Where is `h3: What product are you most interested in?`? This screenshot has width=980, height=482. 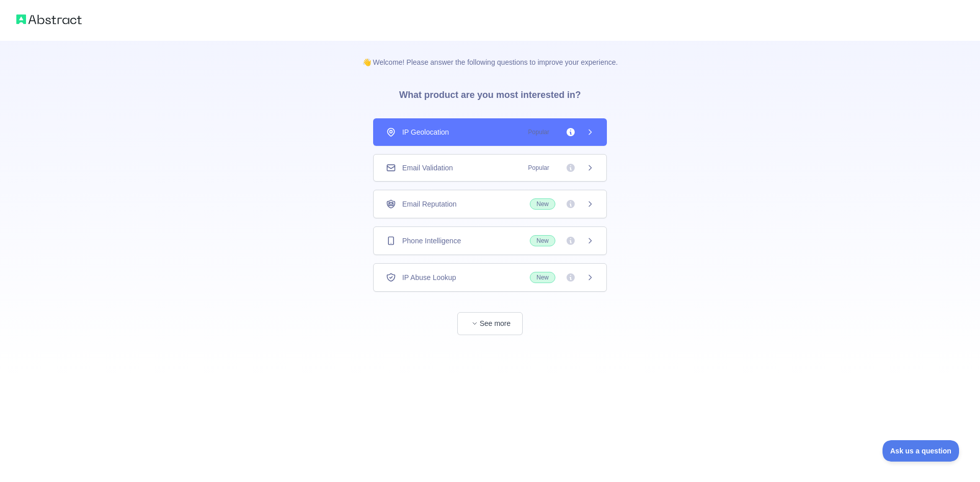
h3: What product are you most interested in? is located at coordinates (490, 93).